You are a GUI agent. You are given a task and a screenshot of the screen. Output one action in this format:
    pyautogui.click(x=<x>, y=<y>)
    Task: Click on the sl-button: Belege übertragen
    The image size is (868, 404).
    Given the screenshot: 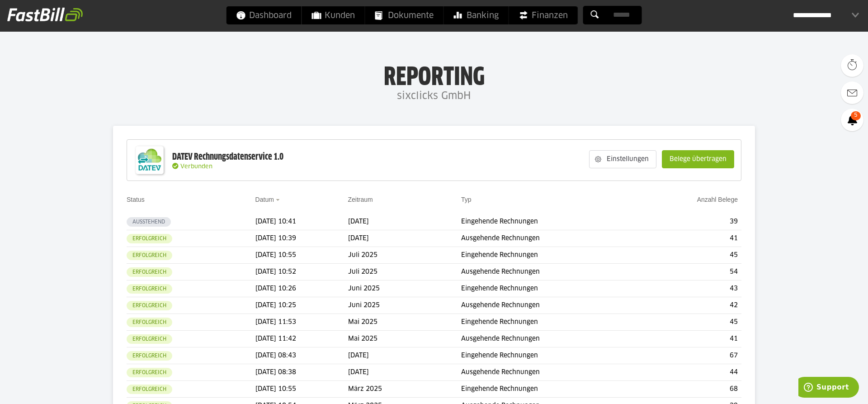 What is the action you would take?
    pyautogui.click(x=698, y=159)
    